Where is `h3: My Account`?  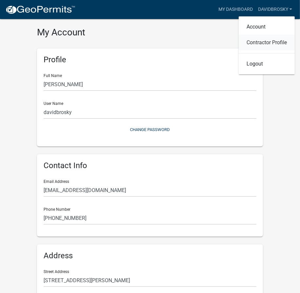 h3: My Account is located at coordinates (91, 32).